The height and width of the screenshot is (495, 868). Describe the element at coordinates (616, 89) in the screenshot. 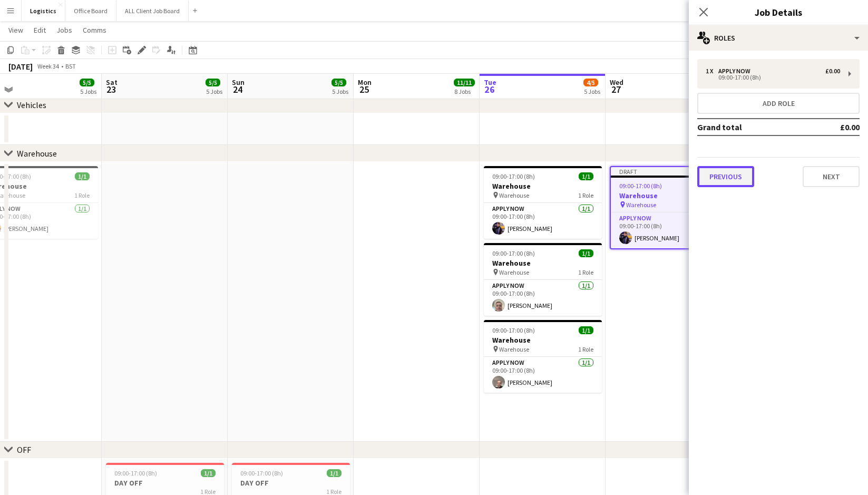

I see `span: 27` at that location.